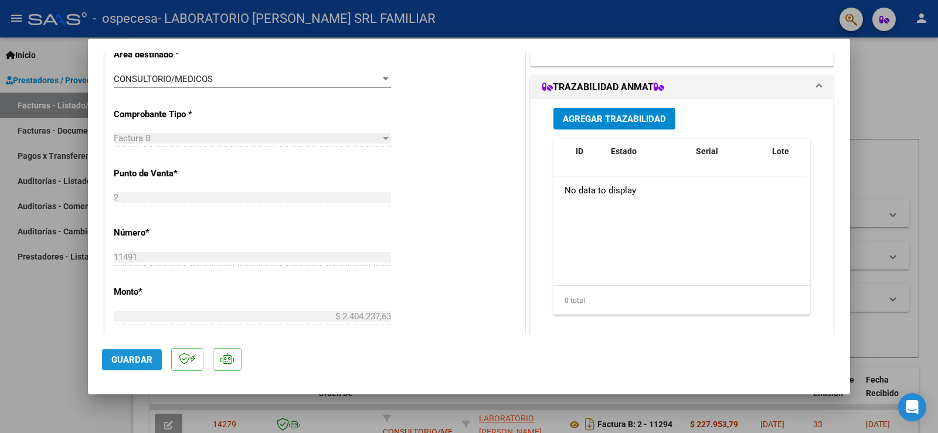 This screenshot has height=433, width=938. I want to click on p: Monto, so click(174, 292).